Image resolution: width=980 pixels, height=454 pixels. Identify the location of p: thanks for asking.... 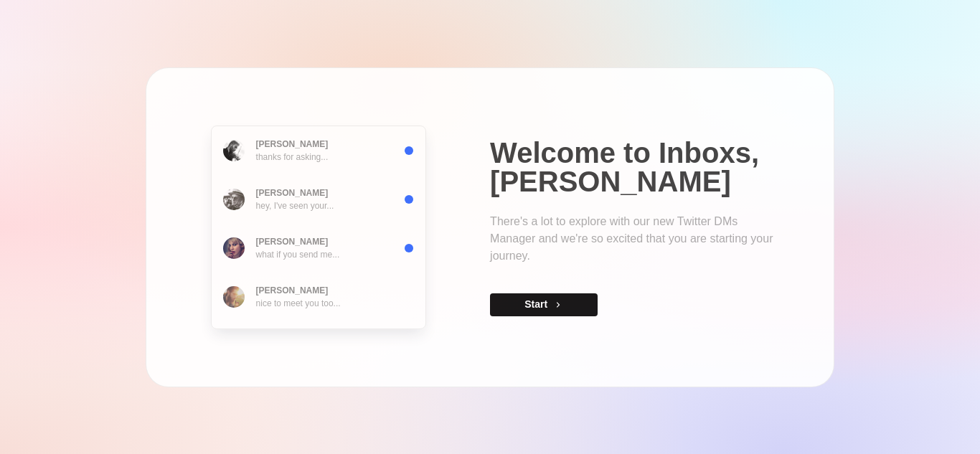
(292, 157).